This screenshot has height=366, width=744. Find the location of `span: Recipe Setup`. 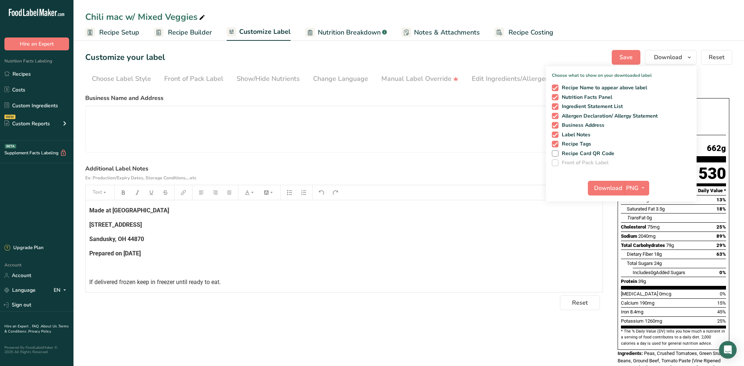

span: Recipe Setup is located at coordinates (119, 32).